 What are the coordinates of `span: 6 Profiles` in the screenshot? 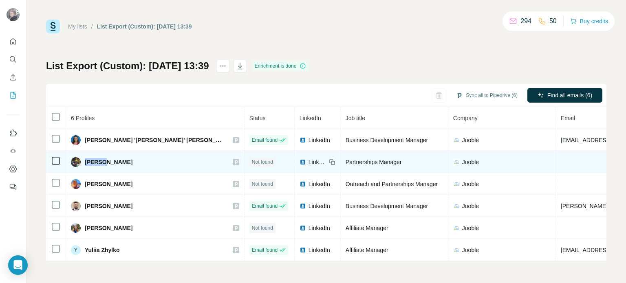 It's located at (83, 118).